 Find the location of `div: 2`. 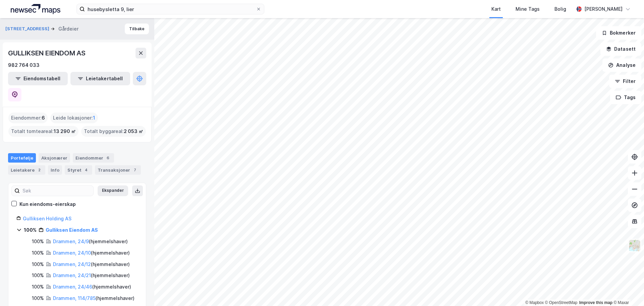

div: 2 is located at coordinates (39, 170).